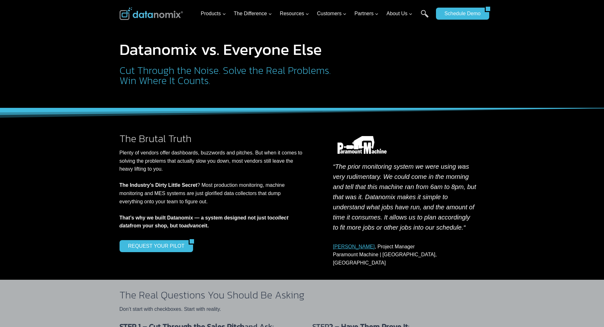  What do you see at coordinates (366, 14) in the screenshot?
I see `span: Partners` at bounding box center [366, 14].